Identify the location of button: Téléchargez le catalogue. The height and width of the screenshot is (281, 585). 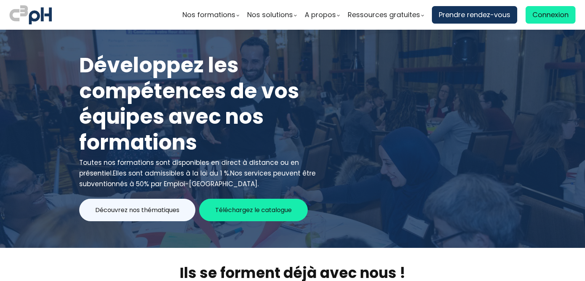
(253, 210).